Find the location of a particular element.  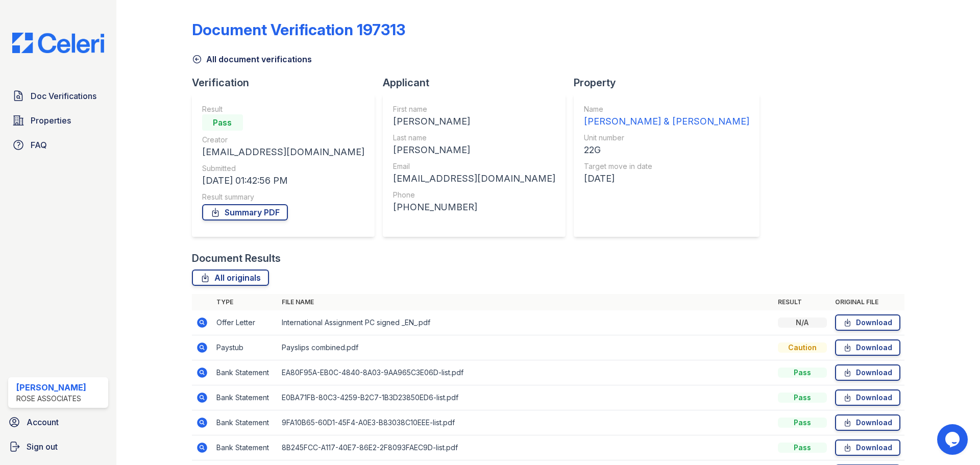

th: Result is located at coordinates (803, 302).